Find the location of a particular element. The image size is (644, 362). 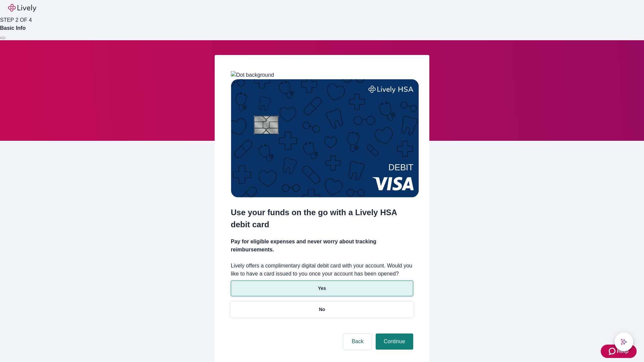

h4: Pay for eligible expenses and never worry about tracking reimbursements. is located at coordinates (322, 246).